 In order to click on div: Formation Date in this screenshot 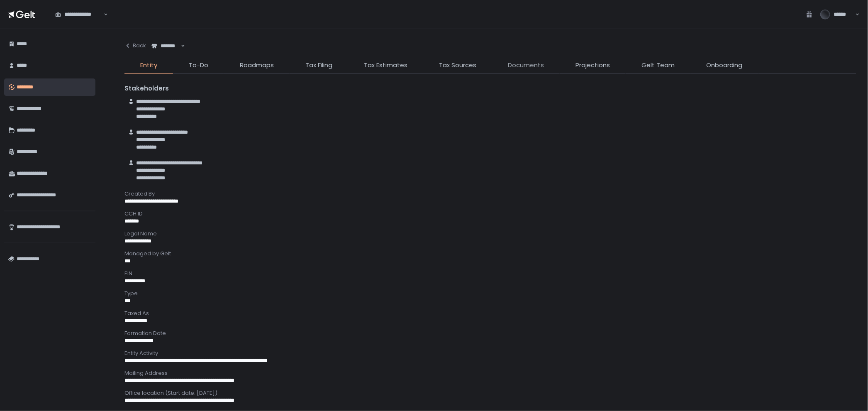, I will do `click(490, 333)`.